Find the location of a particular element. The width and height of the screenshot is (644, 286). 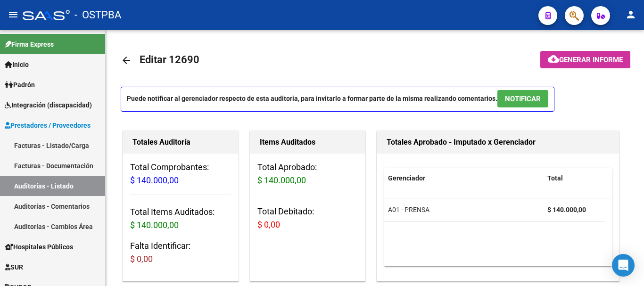

span: Hospitales Públicos is located at coordinates (39, 247).